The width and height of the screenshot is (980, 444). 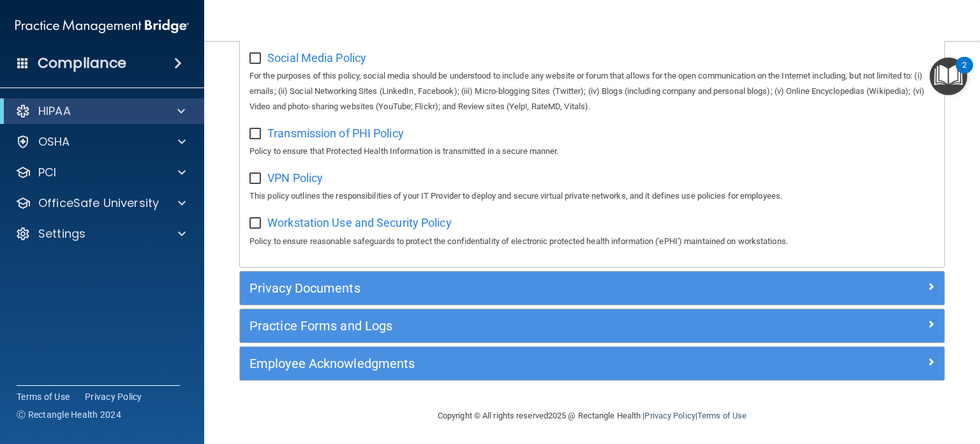 What do you see at coordinates (82, 63) in the screenshot?
I see `h4: Compliance` at bounding box center [82, 63].